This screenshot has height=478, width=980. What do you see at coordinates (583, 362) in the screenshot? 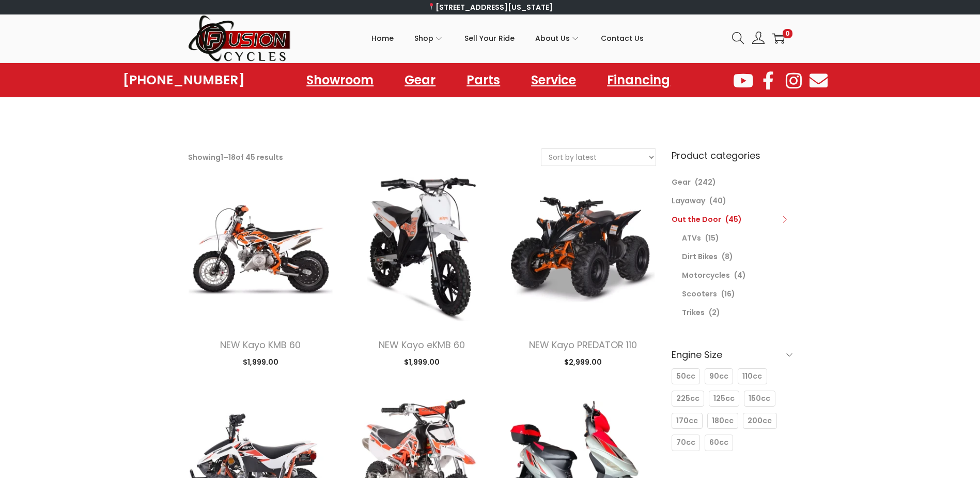
I see `span: 2,999.00` at bounding box center [583, 362].